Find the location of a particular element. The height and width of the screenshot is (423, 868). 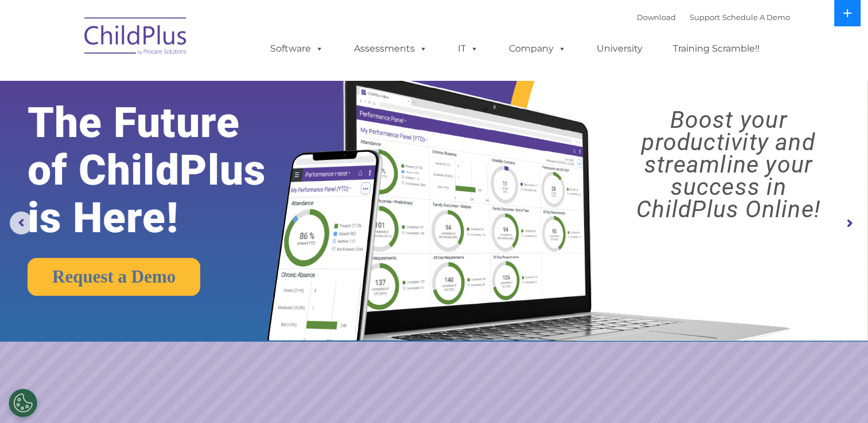

a: Support is located at coordinates (704, 17).